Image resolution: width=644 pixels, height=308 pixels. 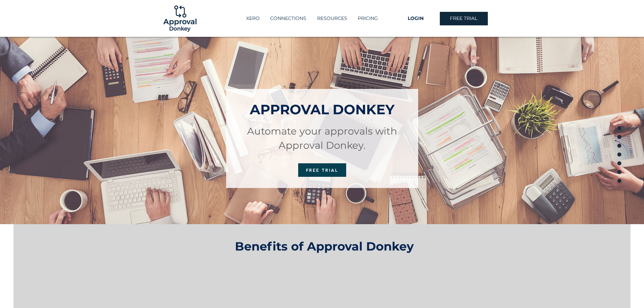 I want to click on a: CONNECTIONS, so click(x=288, y=18).